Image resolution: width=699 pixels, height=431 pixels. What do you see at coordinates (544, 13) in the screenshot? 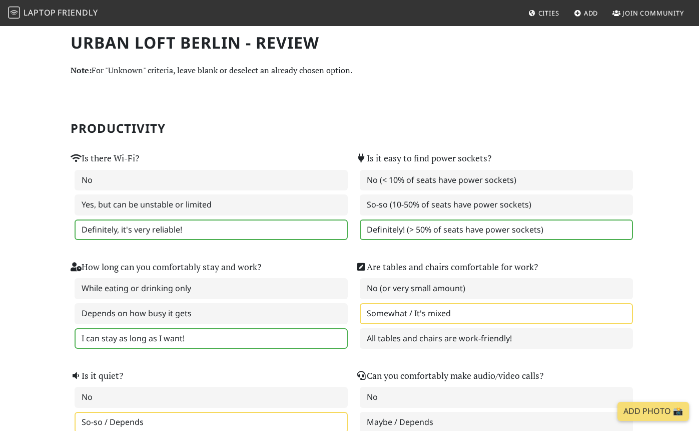
I see `a: Cities` at bounding box center [544, 13].